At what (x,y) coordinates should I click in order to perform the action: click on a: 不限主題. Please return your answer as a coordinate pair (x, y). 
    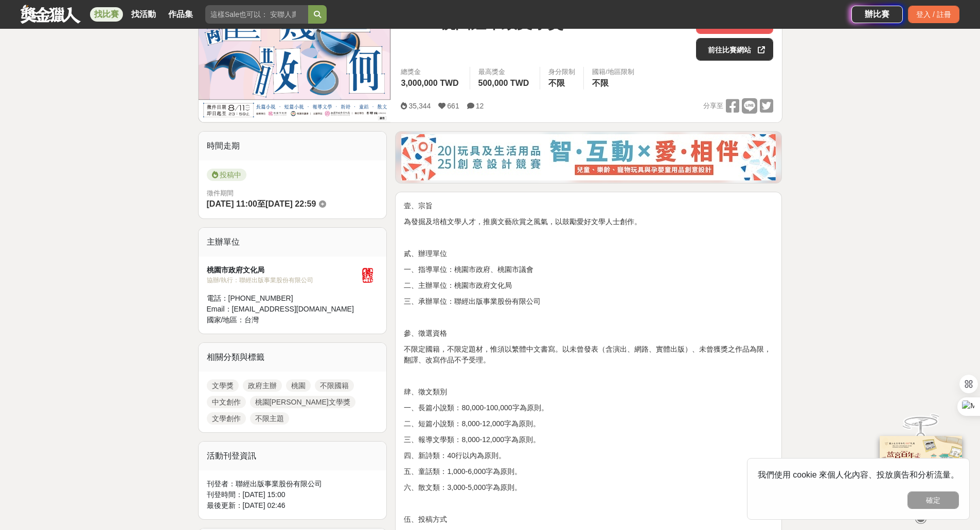
    Looking at the image, I should click on (269, 419).